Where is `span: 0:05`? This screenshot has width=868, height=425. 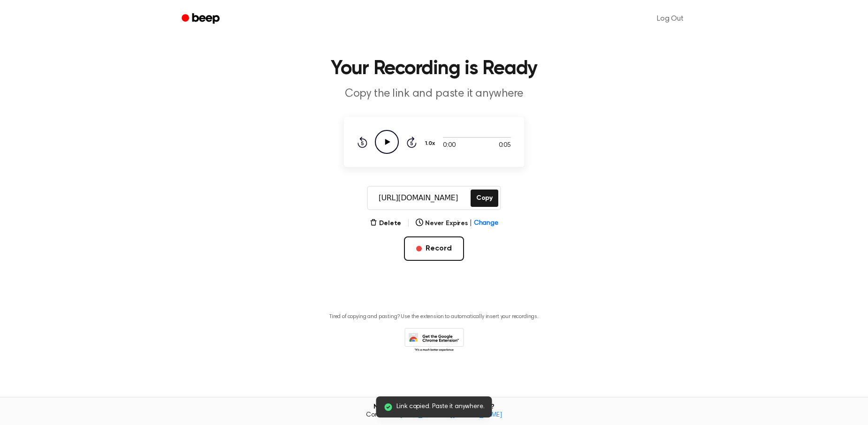 span: 0:05 is located at coordinates (505, 146).